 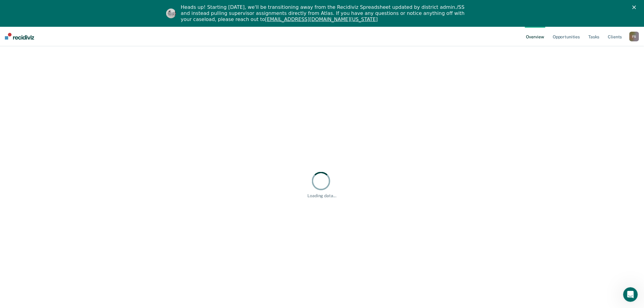 I want to click on div: Loading data..., so click(x=322, y=196).